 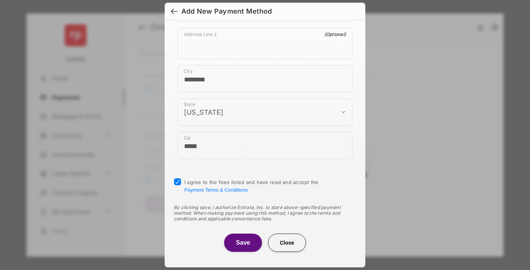 I want to click on div: payment_method_screening[postal_addresses][administrativeArea], so click(x=265, y=112).